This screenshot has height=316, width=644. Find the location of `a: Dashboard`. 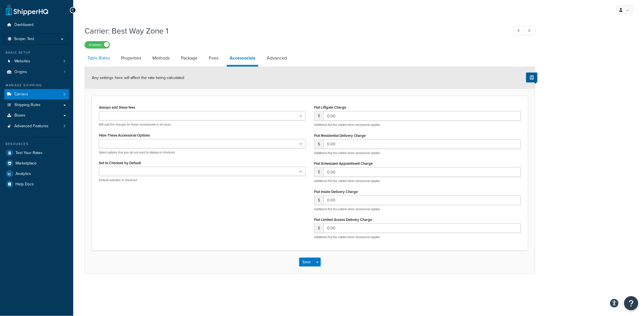

a: Dashboard is located at coordinates (37, 25).